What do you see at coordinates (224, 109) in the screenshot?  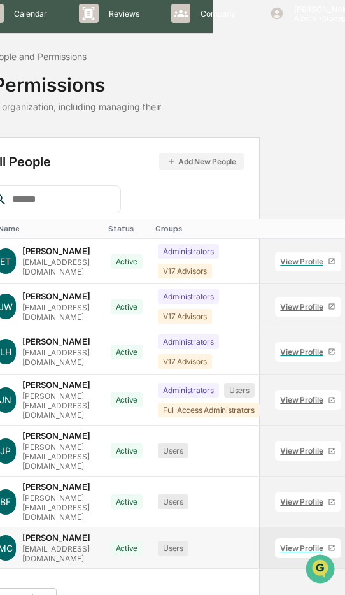 I see `button: Start new chat` at bounding box center [224, 109].